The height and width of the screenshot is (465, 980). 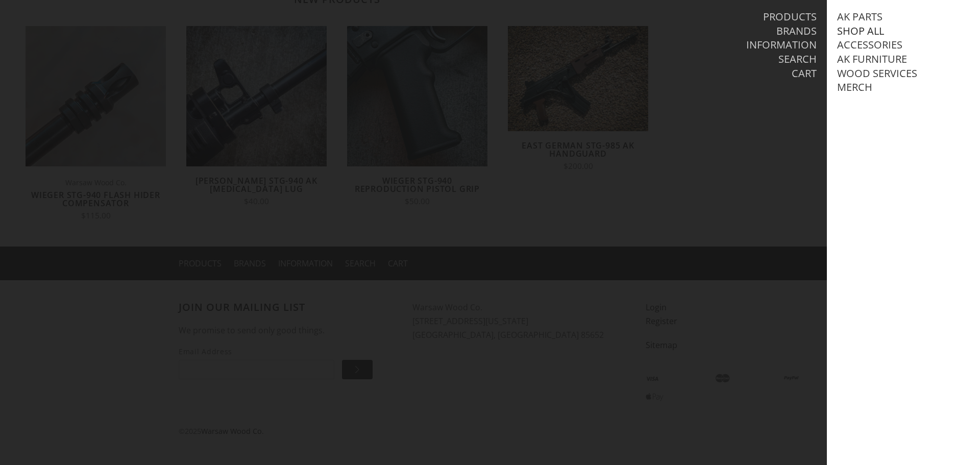 What do you see at coordinates (797, 31) in the screenshot?
I see `a: Brands` at bounding box center [797, 31].